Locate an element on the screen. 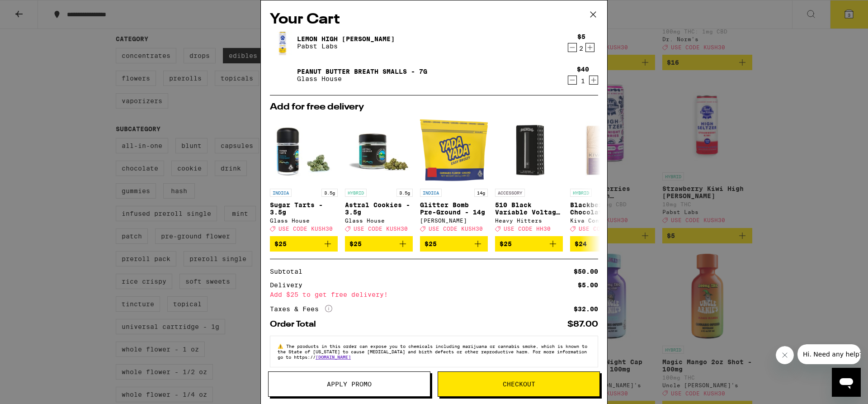  div: $40 is located at coordinates (583, 69).